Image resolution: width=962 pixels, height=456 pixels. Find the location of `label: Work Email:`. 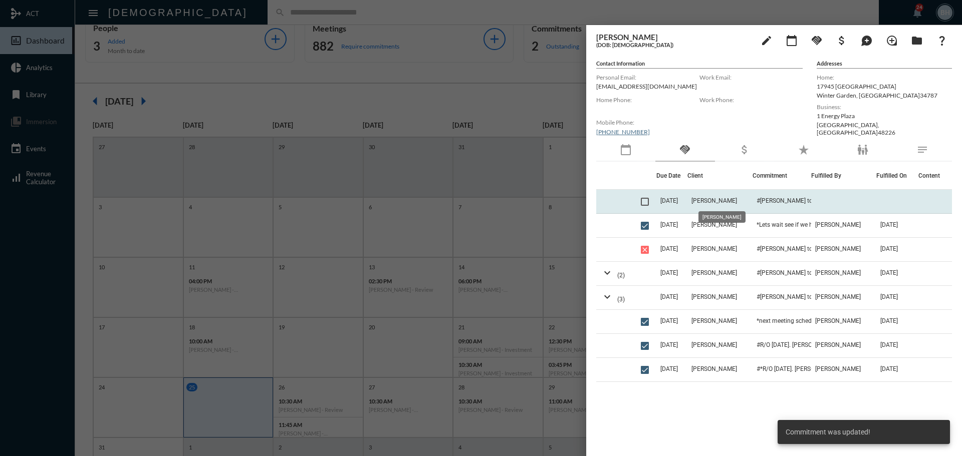

label: Work Email: is located at coordinates (751, 77).